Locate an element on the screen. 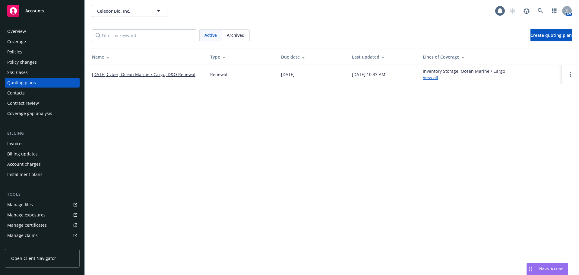 Image resolution: width=579 pixels, height=275 pixels. input: Filter by keyword... is located at coordinates (144, 35).